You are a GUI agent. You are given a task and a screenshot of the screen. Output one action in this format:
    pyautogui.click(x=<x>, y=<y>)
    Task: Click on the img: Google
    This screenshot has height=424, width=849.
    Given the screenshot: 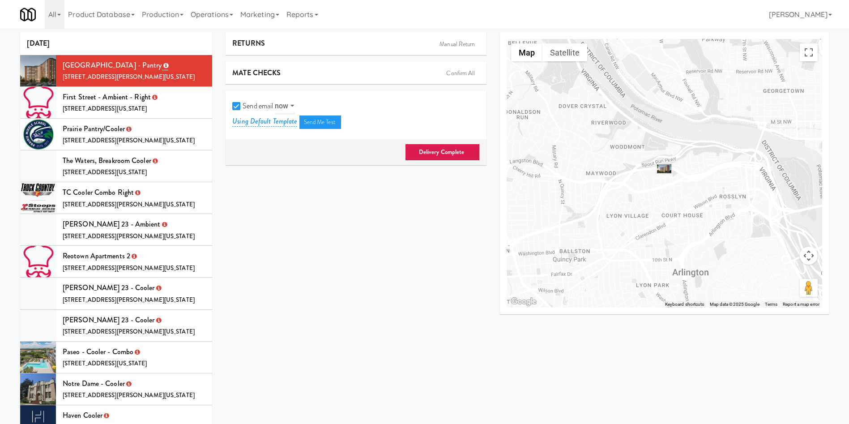 What is the action you would take?
    pyautogui.click(x=524, y=302)
    